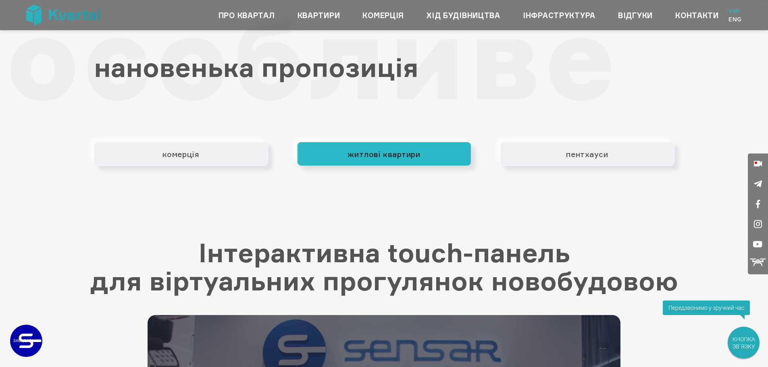 The width and height of the screenshot is (768, 367). Describe the element at coordinates (636, 15) in the screenshot. I see `a: Відгуки` at that location.